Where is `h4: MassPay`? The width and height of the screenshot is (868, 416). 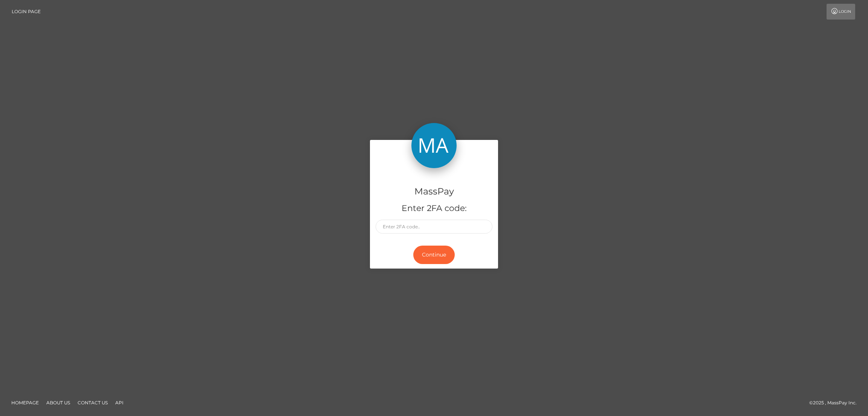 h4: MassPay is located at coordinates (434, 192).